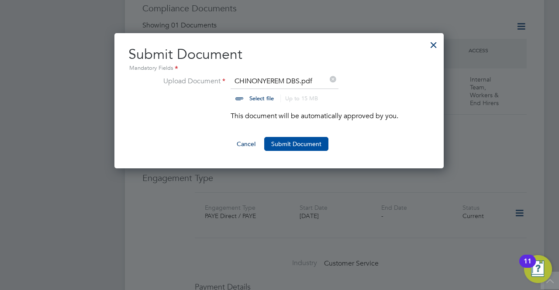  Describe the element at coordinates (279, 120) in the screenshot. I see `li: This document will be automatically approved by you.` at that location.